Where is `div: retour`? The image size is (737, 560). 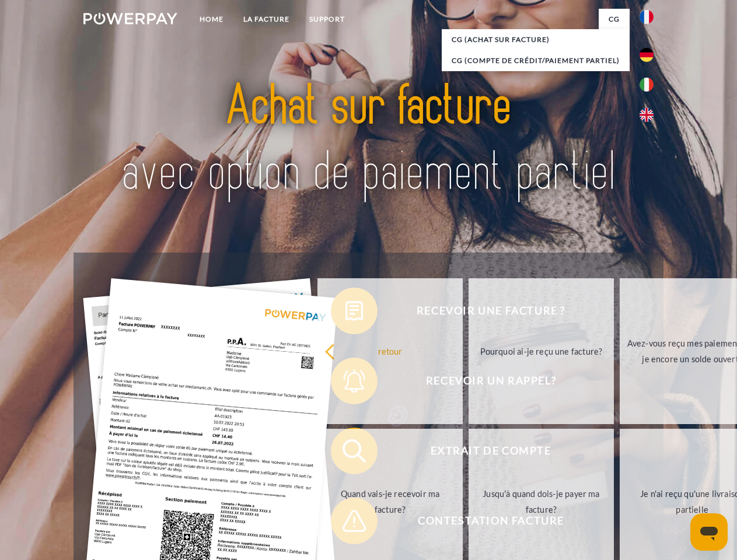 div: retour is located at coordinates (390, 350).